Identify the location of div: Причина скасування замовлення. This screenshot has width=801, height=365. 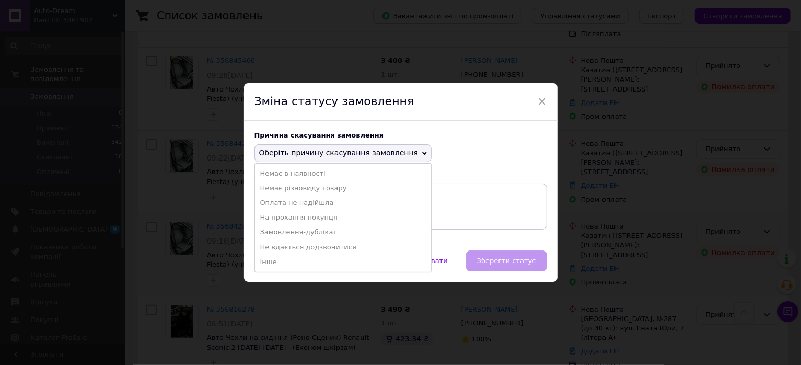
(401, 135).